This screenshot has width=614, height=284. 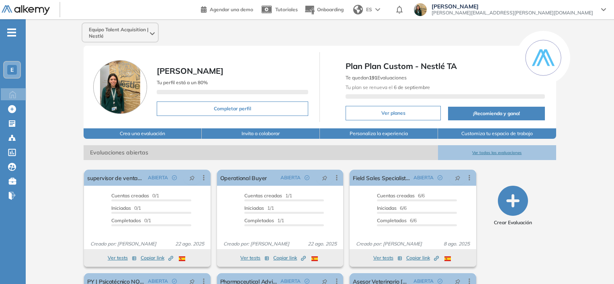 What do you see at coordinates (182, 82) in the screenshot?
I see `span: Tu perfil está a un 80%` at bounding box center [182, 82].